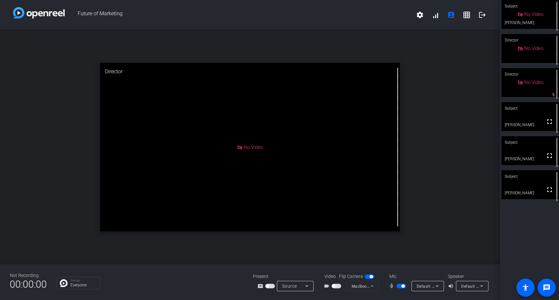 The image size is (559, 300). I want to click on button: signal_cellular_alt, so click(435, 15).